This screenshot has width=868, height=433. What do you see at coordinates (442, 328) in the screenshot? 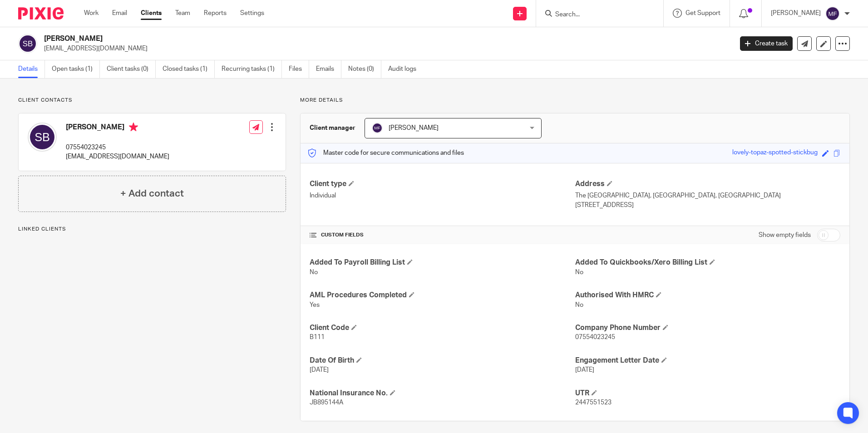
I see `h4: Client Code` at bounding box center [442, 328].